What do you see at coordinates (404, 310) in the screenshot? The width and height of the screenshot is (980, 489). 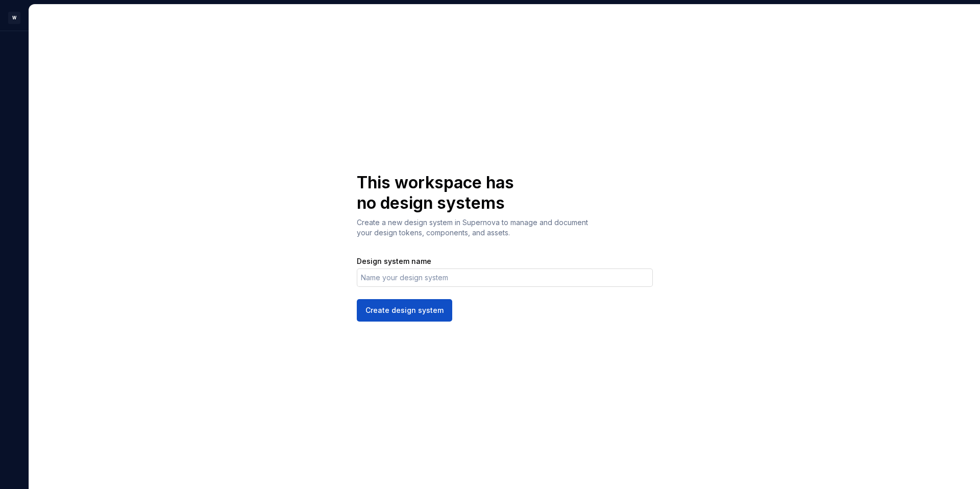 I see `button: Create design system` at bounding box center [404, 310].